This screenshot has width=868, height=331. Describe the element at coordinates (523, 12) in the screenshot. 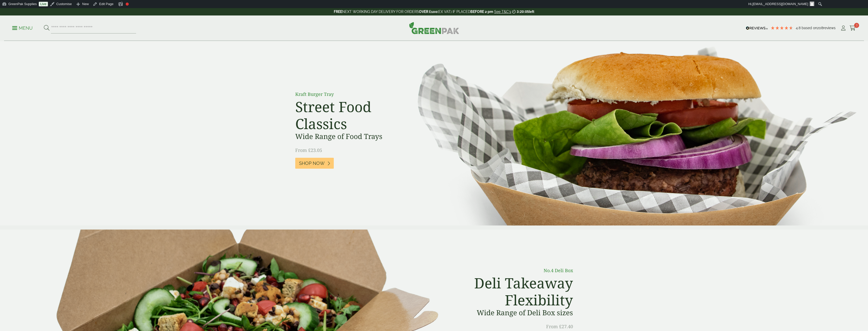

I see `span: 3:20:05` at that location.